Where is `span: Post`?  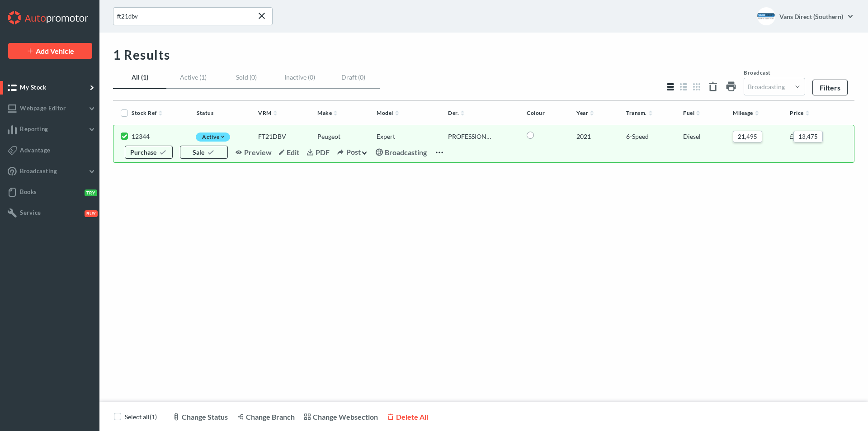 span: Post is located at coordinates (359, 151).